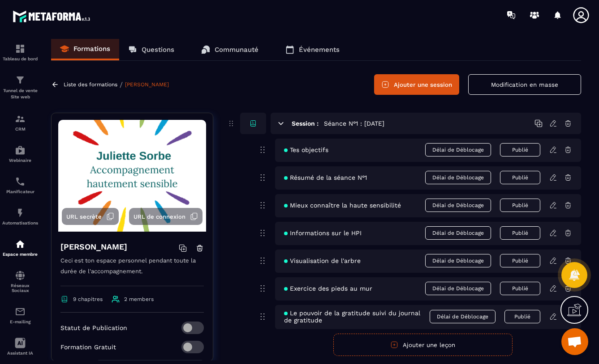 The image size is (599, 364). Describe the element at coordinates (84, 217) in the screenshot. I see `span: URL secrète` at that location.